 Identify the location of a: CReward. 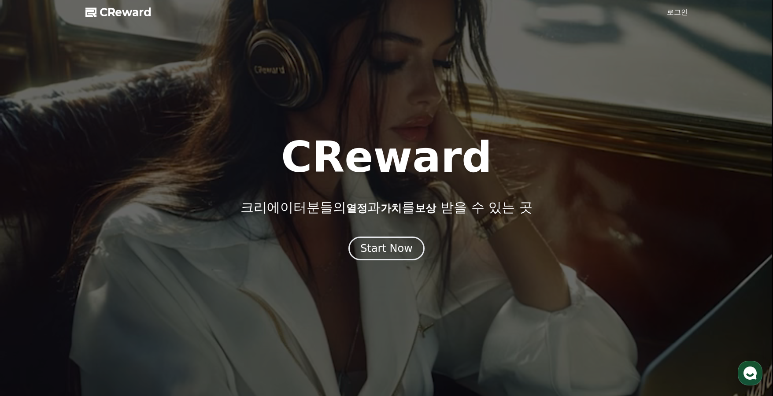
(118, 12).